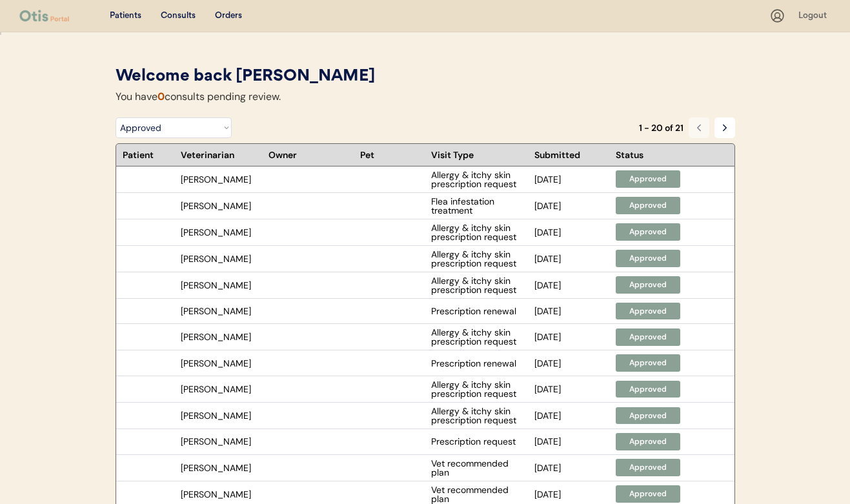  I want to click on div: Visit Type, so click(479, 155).